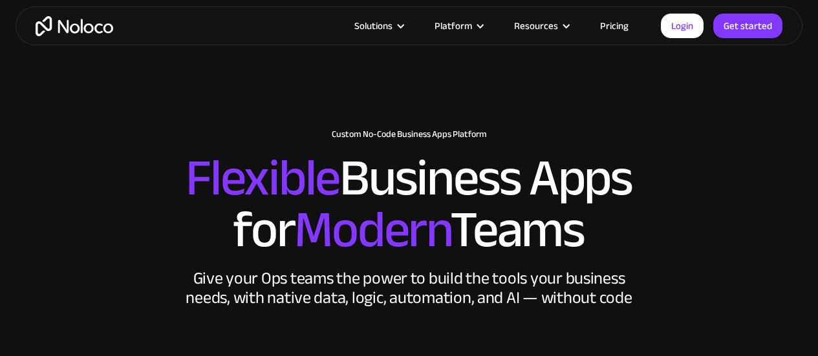  Describe the element at coordinates (409, 288) in the screenshot. I see `div: Give your Ops teams the power to build the tools your business needs, with native data, logic, au...` at that location.